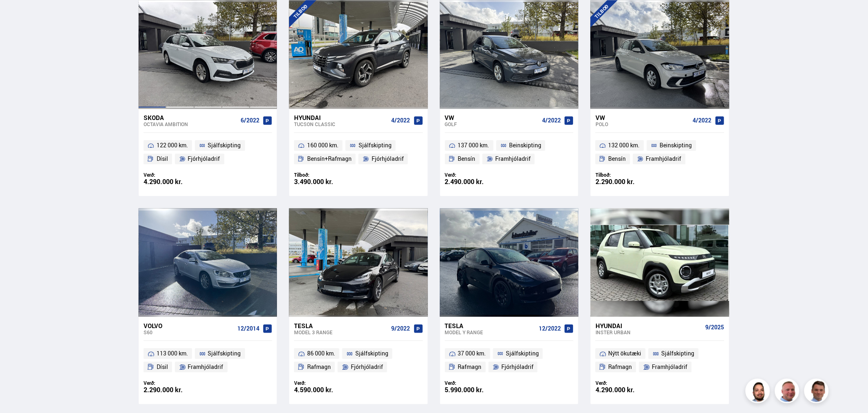 This screenshot has height=413, width=868. Describe the element at coordinates (359, 153) in the screenshot. I see `a: Hyundai Tucson CLASSIC 4/2022 160 000 km. Sjálfskipting Bensín+Rafmagn Fjórhjóladrif Tilboð: 3.49...` at that location.